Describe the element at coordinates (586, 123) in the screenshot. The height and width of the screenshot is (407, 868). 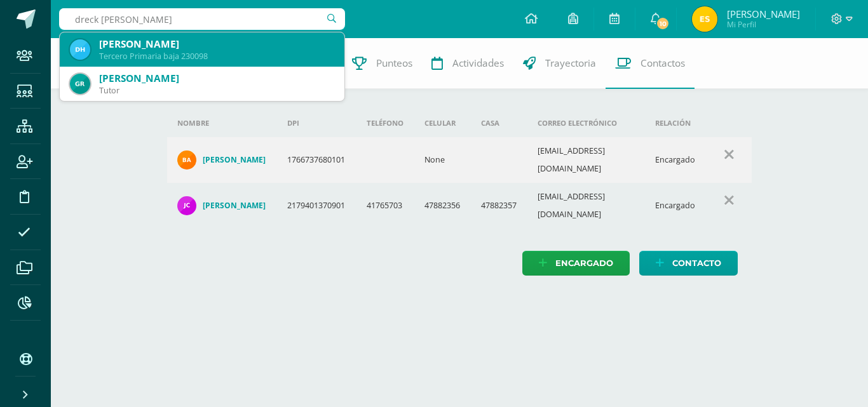
I see `th: Correo electrónico` at that location.